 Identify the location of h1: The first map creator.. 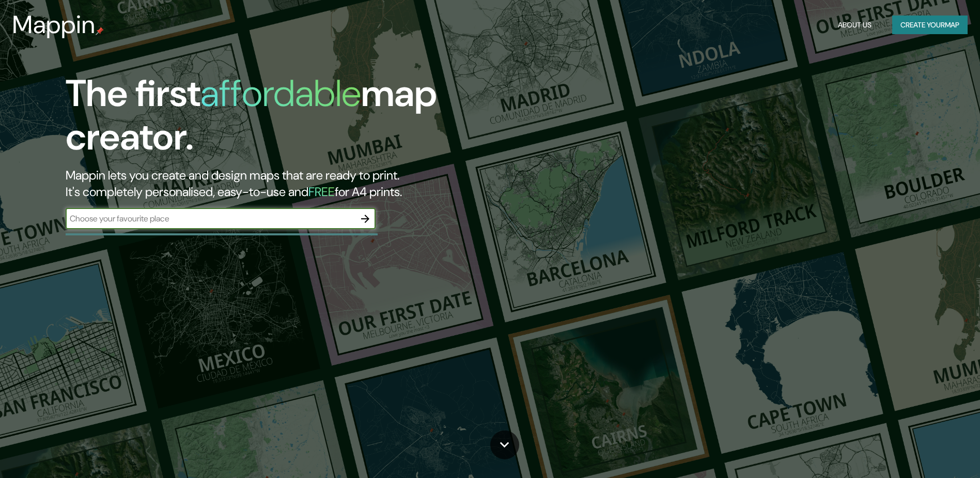
(310, 119).